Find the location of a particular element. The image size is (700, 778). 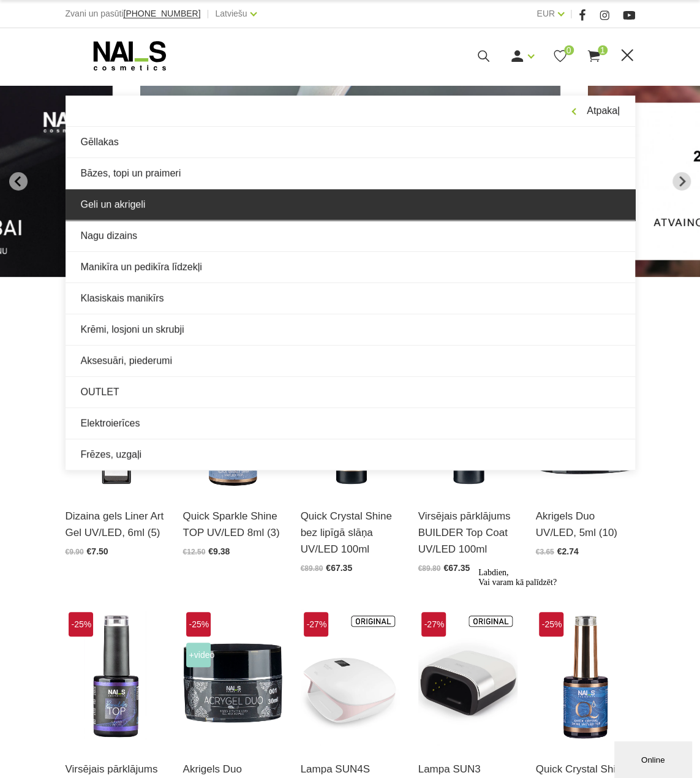

a: Tips:UV LAMPAZīmola nosaukums:SUNUVModeļa numurs: SUNUV4Profesionālā UV/Led lampa.Garantija: 1 ga... is located at coordinates (350, 677).